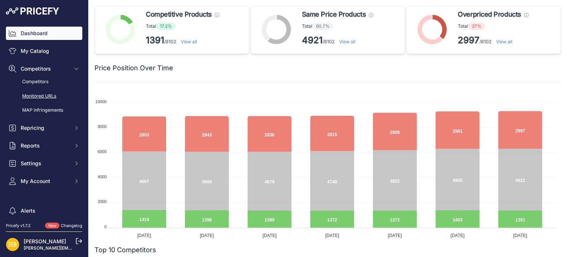 The image size is (567, 257). I want to click on a: Monitored URLs, so click(44, 96).